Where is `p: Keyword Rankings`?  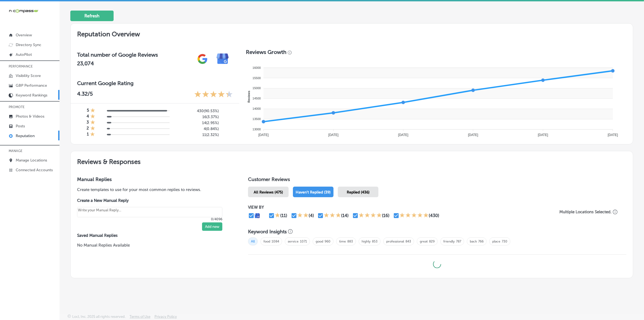 p: Keyword Rankings is located at coordinates (31, 95).